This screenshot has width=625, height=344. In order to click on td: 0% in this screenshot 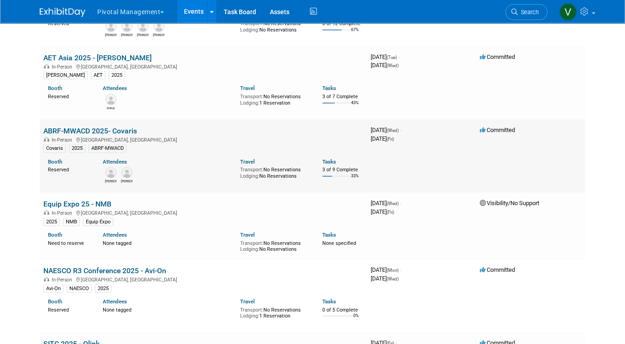, I will do `click(356, 319)`.